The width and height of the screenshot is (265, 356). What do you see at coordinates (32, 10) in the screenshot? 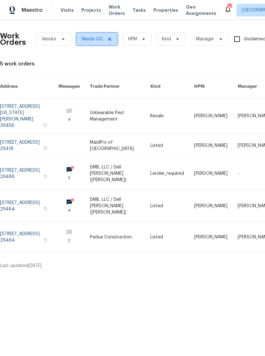
I see `span: Maestro` at bounding box center [32, 10].